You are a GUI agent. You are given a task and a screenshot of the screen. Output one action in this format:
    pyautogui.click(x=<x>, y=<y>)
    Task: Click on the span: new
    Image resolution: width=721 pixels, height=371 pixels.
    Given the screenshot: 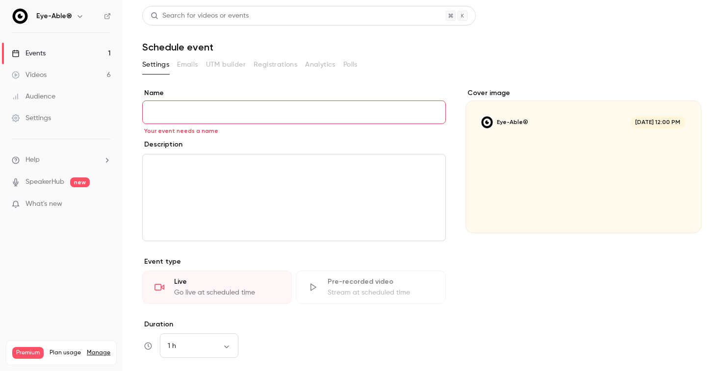 What is the action you would take?
    pyautogui.click(x=80, y=182)
    